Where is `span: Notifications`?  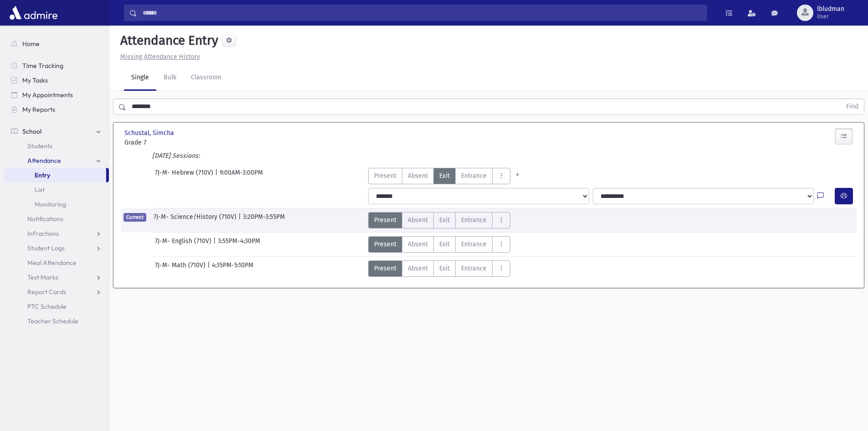 span: Notifications is located at coordinates (45, 219).